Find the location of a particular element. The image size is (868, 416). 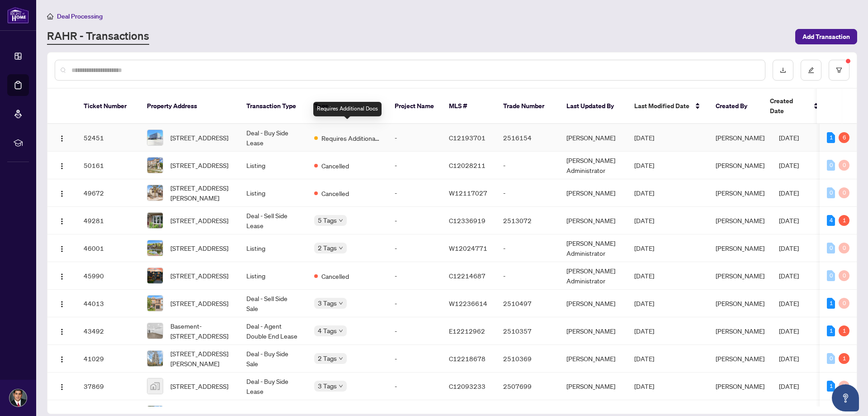

td: 43492 is located at coordinates (108, 331).